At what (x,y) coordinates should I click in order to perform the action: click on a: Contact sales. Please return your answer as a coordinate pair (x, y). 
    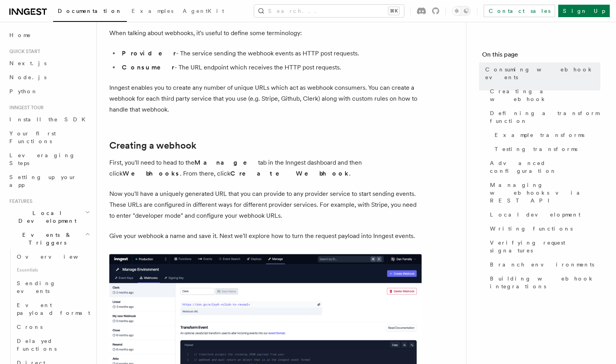
    Looking at the image, I should click on (519, 11).